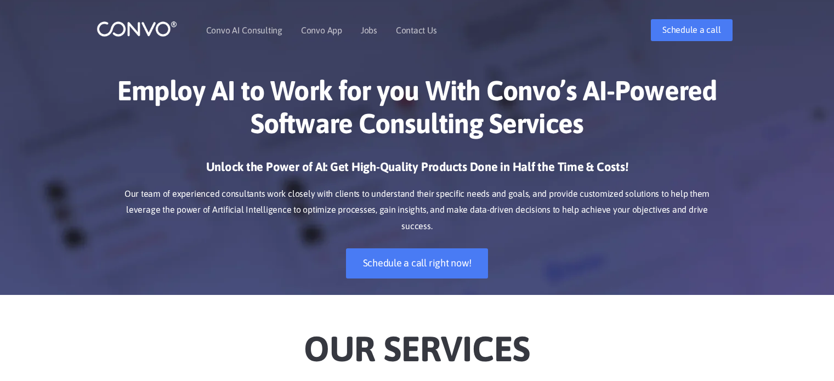  Describe the element at coordinates (244, 30) in the screenshot. I see `a: Convo AI Consulting` at that location.